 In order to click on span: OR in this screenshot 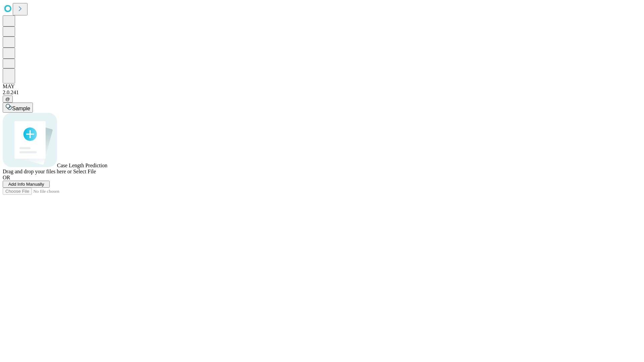, I will do `click(6, 177)`.